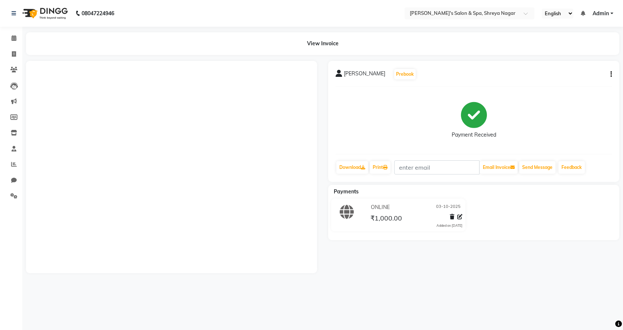  I want to click on a: Print, so click(380, 167).